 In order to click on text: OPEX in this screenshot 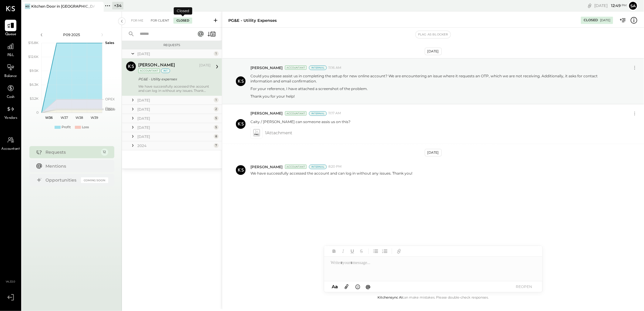, I will do `click(110, 99)`.